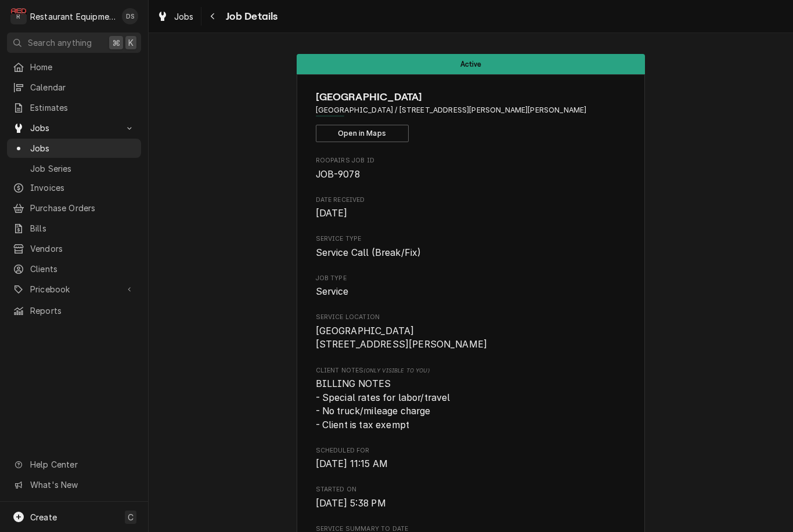 The image size is (793, 532). I want to click on div: Date Received, so click(471, 208).